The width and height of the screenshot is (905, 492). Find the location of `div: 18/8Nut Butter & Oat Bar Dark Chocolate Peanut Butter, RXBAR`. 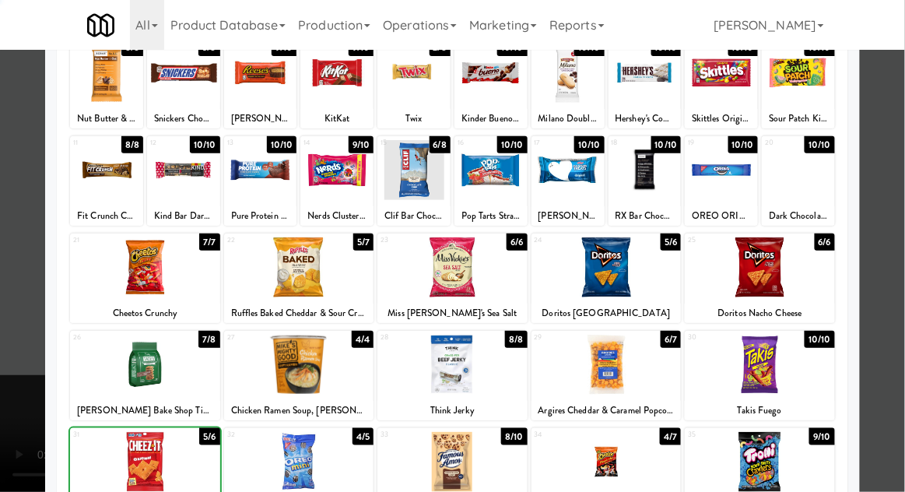

div: 18/8Nut Butter & Oat Bar Dark Chocolate Peanut Butter, RXBAR is located at coordinates (107, 83).